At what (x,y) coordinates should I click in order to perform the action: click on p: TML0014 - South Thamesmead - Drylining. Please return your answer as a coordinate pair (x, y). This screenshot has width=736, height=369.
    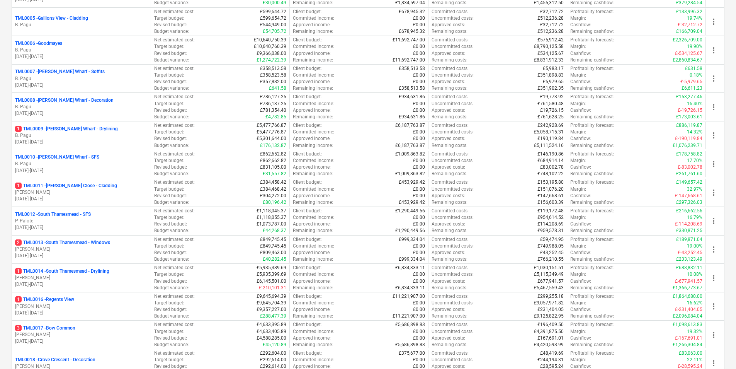
    Looking at the image, I should click on (62, 271).